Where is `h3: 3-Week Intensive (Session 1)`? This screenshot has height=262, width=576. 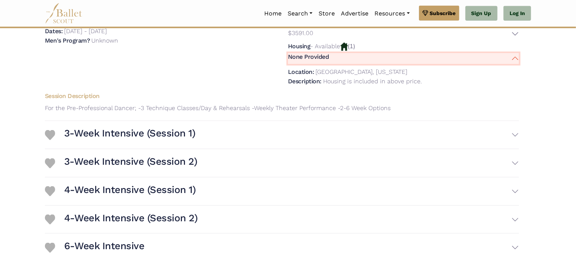
h3: 3-Week Intensive (Session 1) is located at coordinates (130, 134).